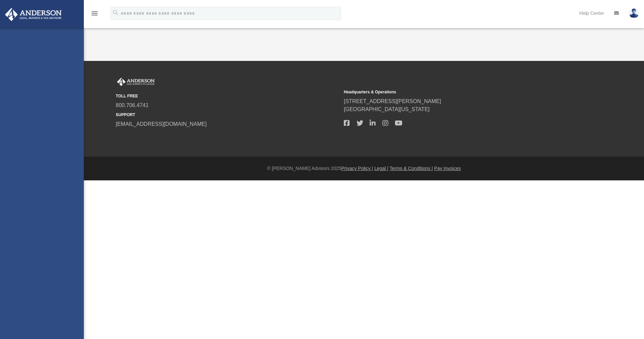 The image size is (644, 339). Describe the element at coordinates (95, 14) in the screenshot. I see `i: menu` at that location.